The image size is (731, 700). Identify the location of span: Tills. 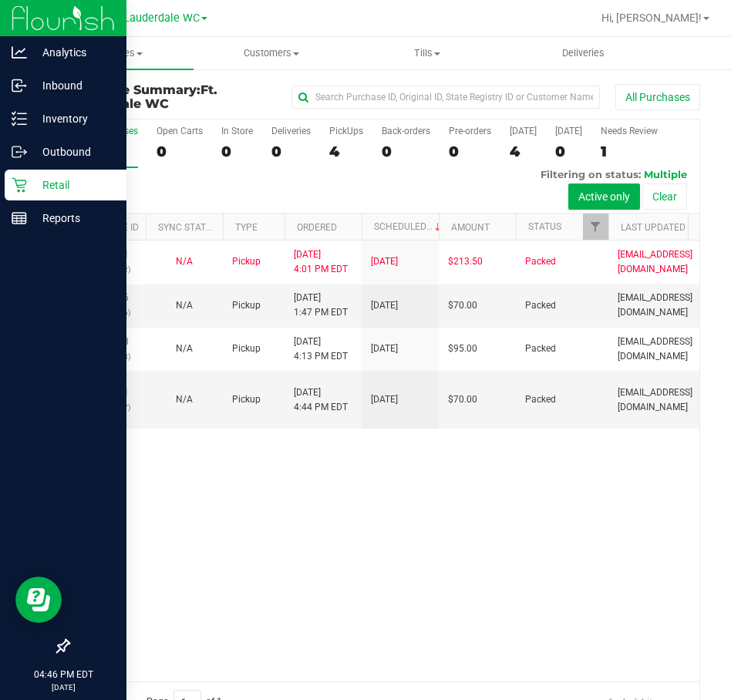
(427, 53).